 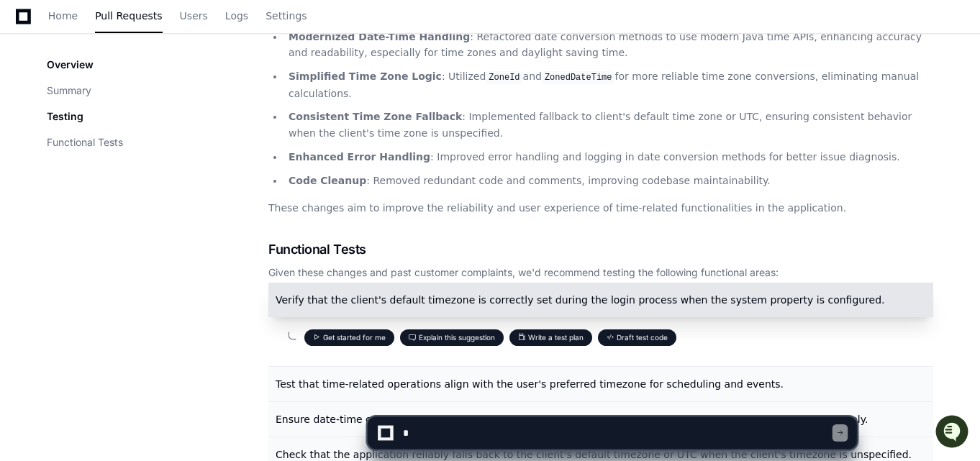 What do you see at coordinates (85, 143) in the screenshot?
I see `button: Functional Tests` at bounding box center [85, 143].